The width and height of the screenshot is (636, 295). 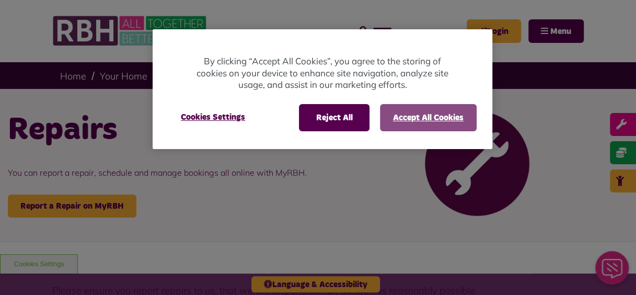 What do you see at coordinates (322, 89) in the screenshot?
I see `div: Cookie banner` at bounding box center [322, 89].